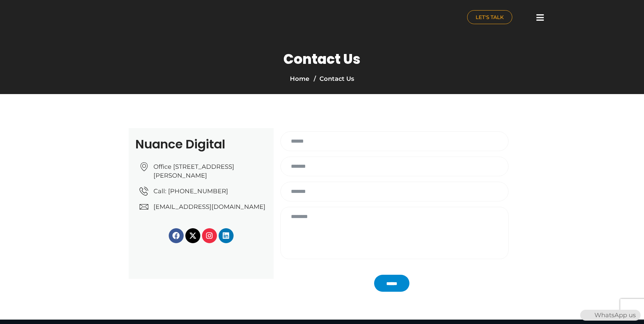 This screenshot has width=644, height=324. Describe the element at coordinates (490, 17) in the screenshot. I see `span: LET'S TALK` at that location.